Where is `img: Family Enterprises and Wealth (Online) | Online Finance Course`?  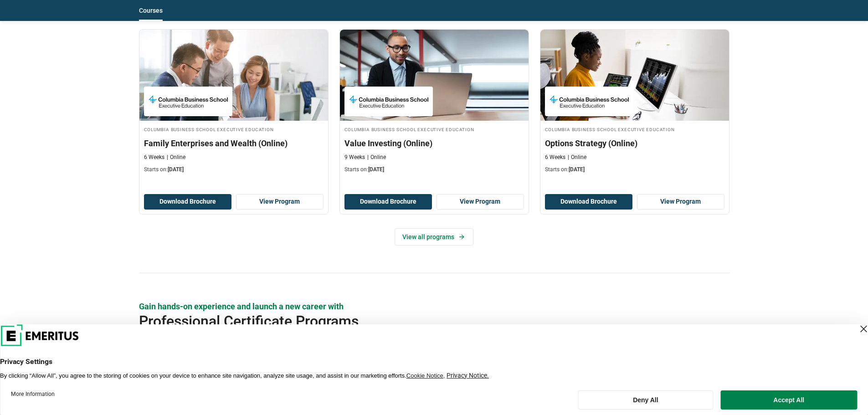
img: Family Enterprises and Wealth (Online) | Online Finance Course is located at coordinates (234, 75).